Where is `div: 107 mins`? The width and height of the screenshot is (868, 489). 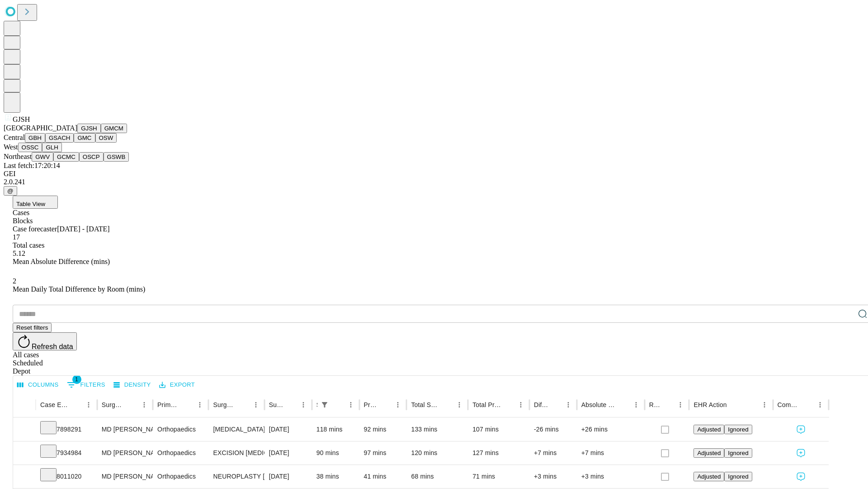 div: 107 mins is located at coordinates (499, 429).